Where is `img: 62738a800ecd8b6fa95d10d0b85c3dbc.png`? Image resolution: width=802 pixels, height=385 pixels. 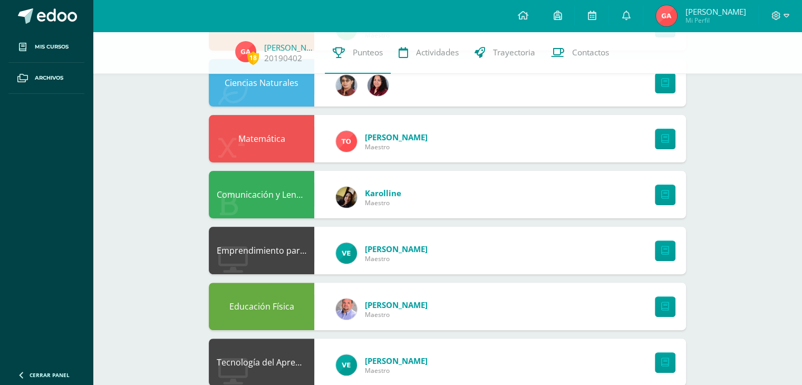 img: 62738a800ecd8b6fa95d10d0b85c3dbc.png is located at coordinates (346, 85).